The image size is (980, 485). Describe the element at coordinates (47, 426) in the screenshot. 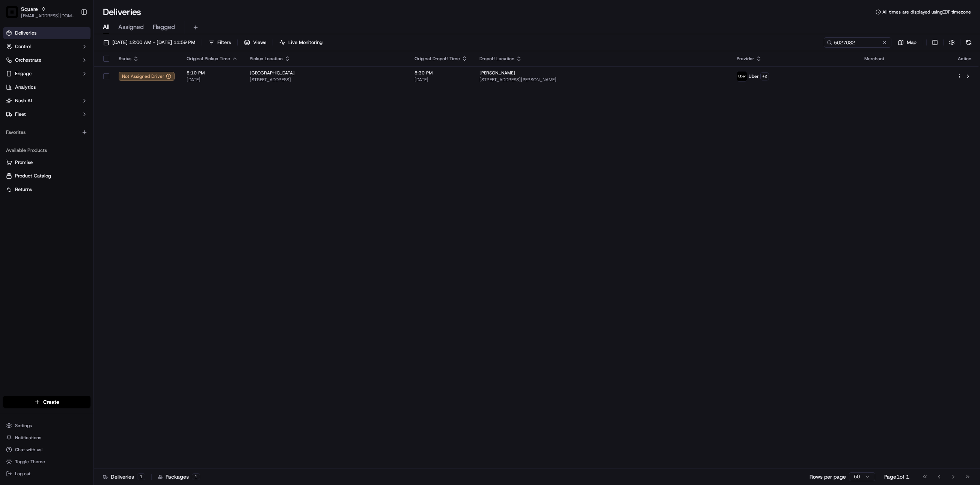

I see `button: Settings` at that location.